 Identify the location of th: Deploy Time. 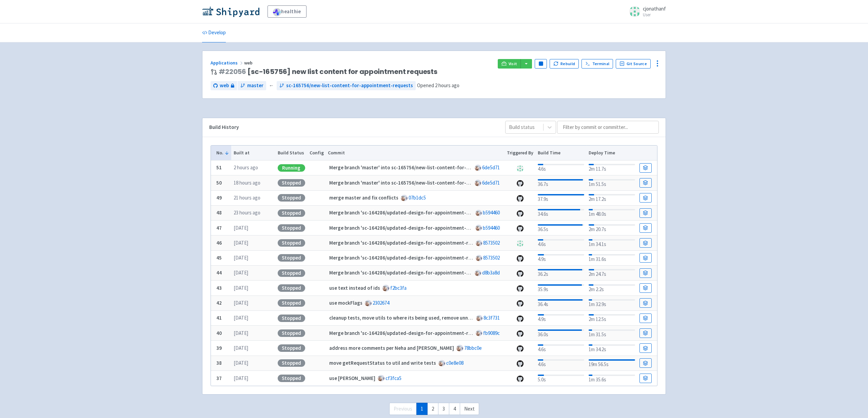
(612, 153).